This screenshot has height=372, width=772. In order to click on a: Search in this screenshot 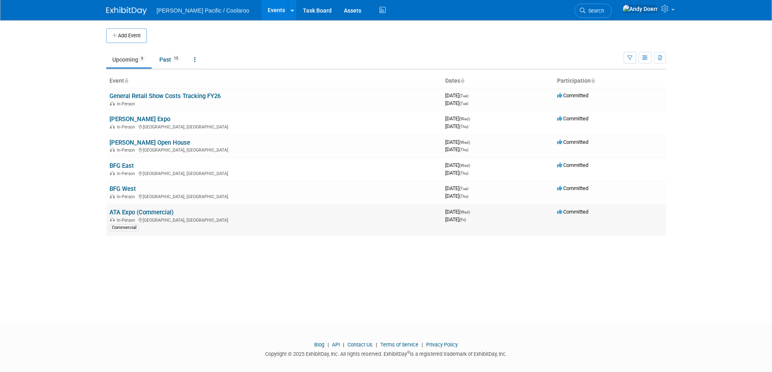, I will do `click(593, 11)`.